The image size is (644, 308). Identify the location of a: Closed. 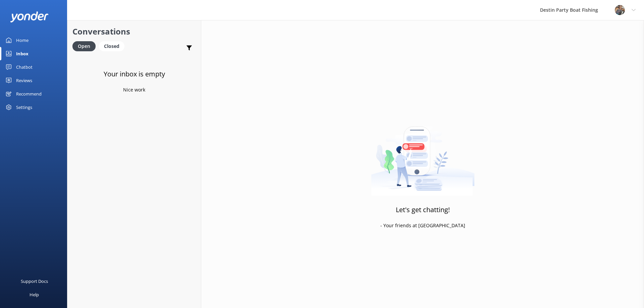
(113, 46).